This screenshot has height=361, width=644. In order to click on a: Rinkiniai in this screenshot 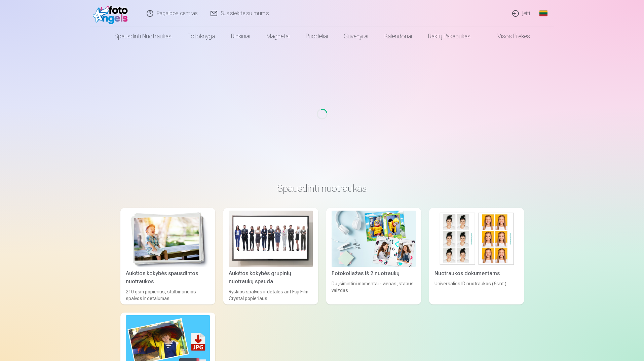, I will do `click(240, 37)`.